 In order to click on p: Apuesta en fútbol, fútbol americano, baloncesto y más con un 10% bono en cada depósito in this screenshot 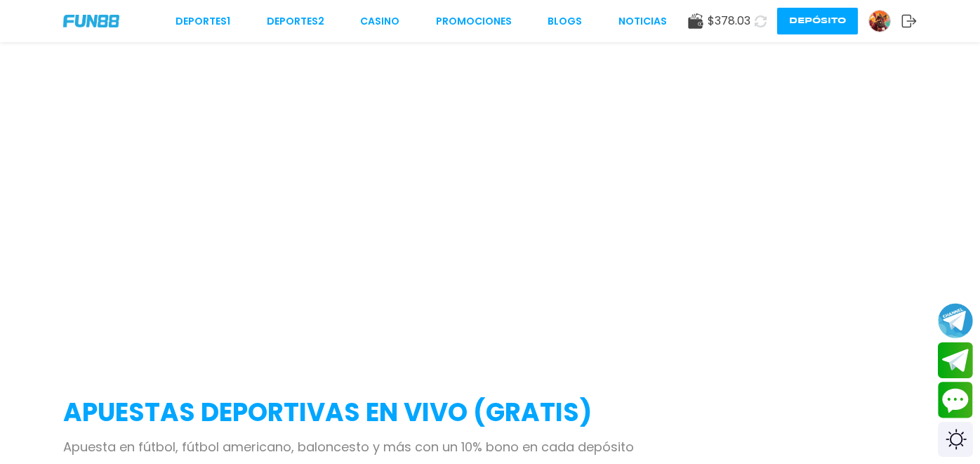, I will do `click(490, 446)`.